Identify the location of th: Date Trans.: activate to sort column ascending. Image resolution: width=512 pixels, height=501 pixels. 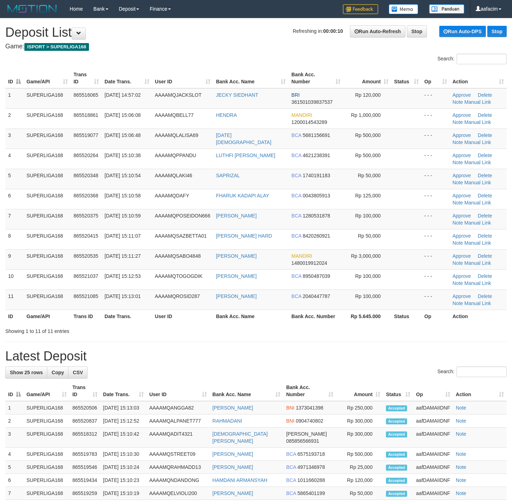
(127, 78).